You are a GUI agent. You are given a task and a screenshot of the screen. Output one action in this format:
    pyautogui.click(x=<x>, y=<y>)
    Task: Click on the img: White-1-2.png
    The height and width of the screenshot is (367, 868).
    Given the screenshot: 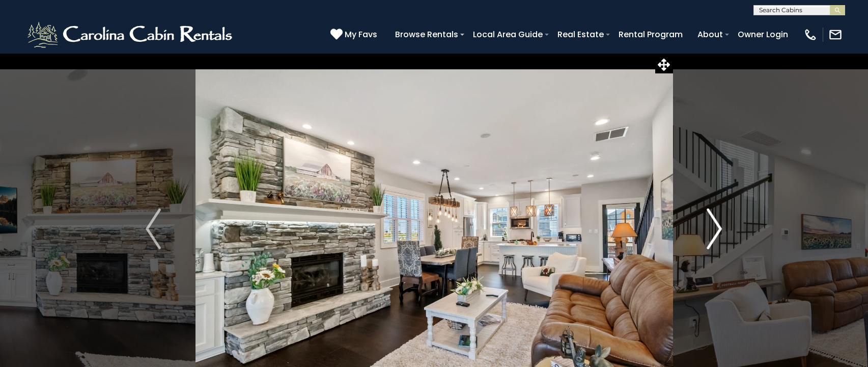 What is the action you would take?
    pyautogui.click(x=131, y=34)
    